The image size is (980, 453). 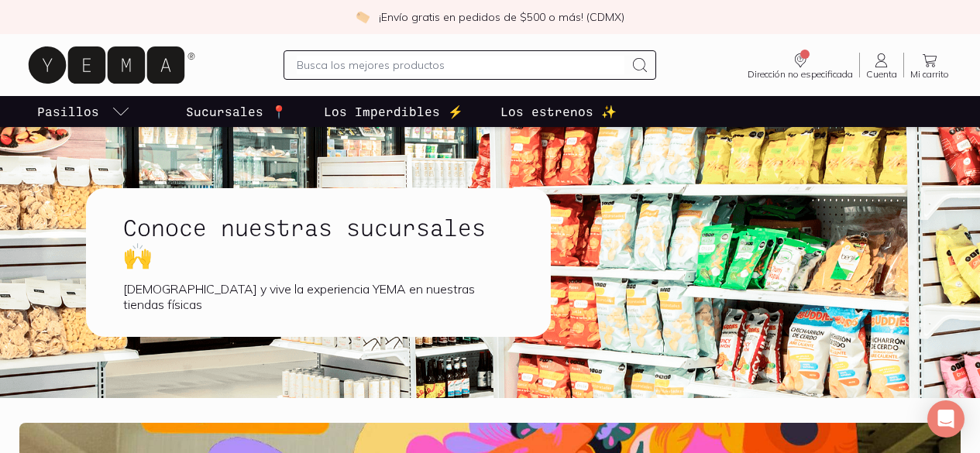 What do you see at coordinates (558, 112) in the screenshot?
I see `a: Los estrenos ✨` at bounding box center [558, 112].